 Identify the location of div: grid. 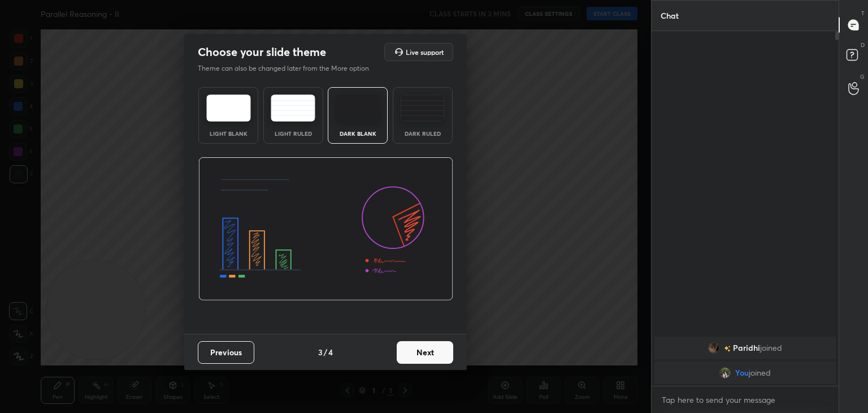
(745, 360).